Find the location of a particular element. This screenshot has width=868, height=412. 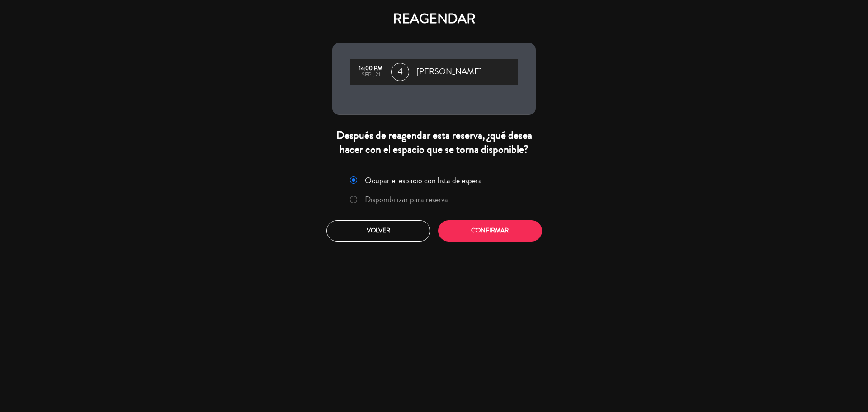

div: 14:00 PM is located at coordinates (371, 69).